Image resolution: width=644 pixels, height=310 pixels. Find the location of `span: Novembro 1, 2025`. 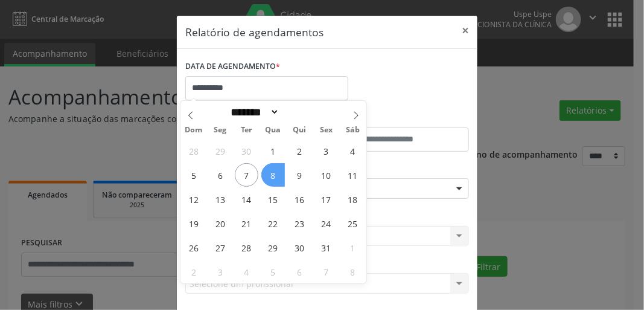

span: Novembro 1, 2025 is located at coordinates (352, 247).